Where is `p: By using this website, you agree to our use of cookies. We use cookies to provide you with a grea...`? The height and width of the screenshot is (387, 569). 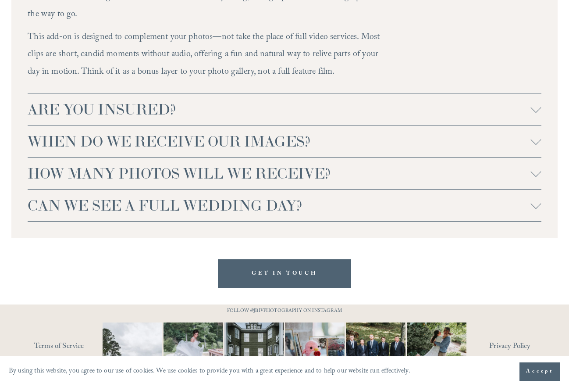 p: By using this website, you agree to our use of cookies. We use cookies to provide you with a grea... is located at coordinates (210, 371).